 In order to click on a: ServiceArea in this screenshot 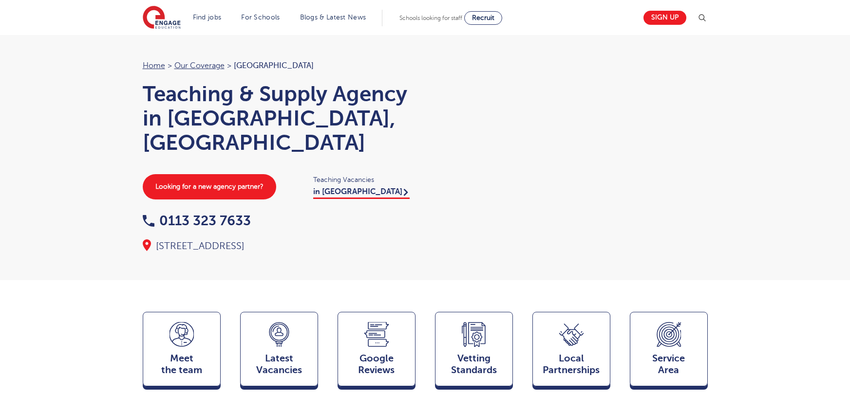, I will do `click(668, 352)`.